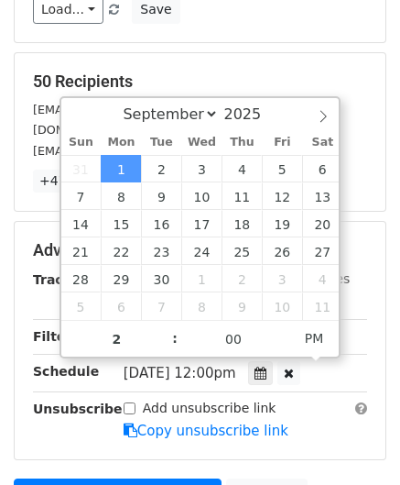  What do you see at coordinates (242, 224) in the screenshot?
I see `span: September 18, 2025` at bounding box center [242, 224].